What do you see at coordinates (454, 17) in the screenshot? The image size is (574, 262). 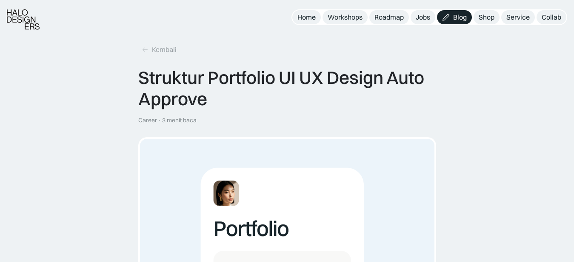 I see `a: Blog` at bounding box center [454, 17].